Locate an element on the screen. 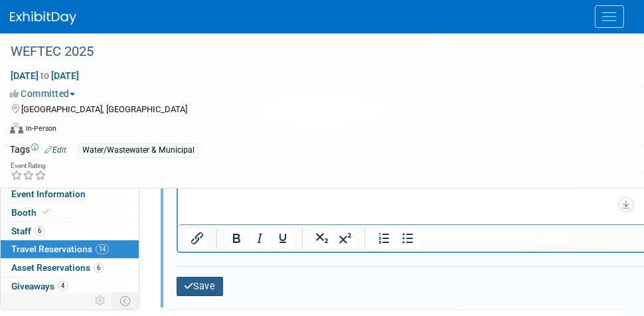 Image resolution: width=644 pixels, height=316 pixels. span: to is located at coordinates (44, 76).